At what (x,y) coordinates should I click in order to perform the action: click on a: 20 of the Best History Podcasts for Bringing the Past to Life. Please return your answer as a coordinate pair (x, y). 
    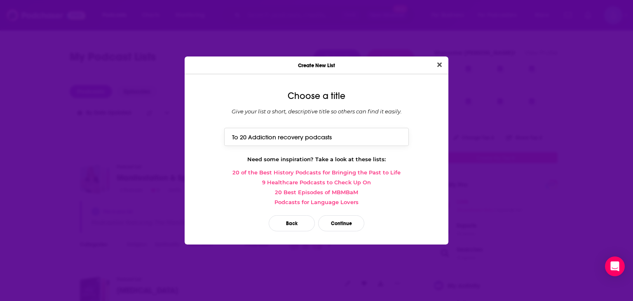
    Looking at the image, I should click on (317, 172).